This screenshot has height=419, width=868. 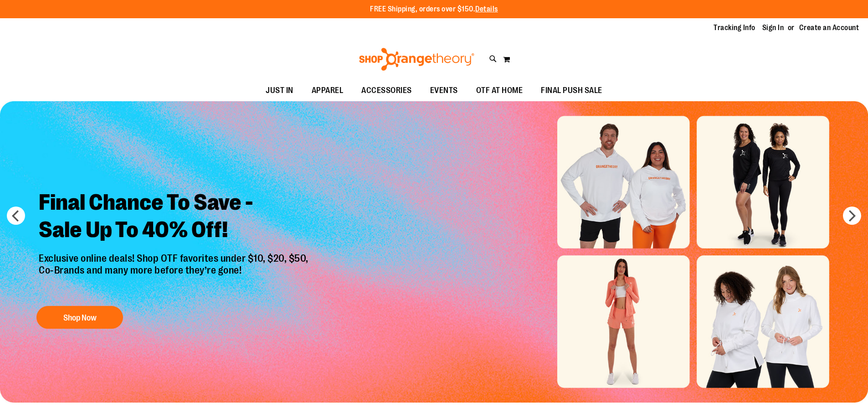 I want to click on a: EVENTS, so click(x=444, y=91).